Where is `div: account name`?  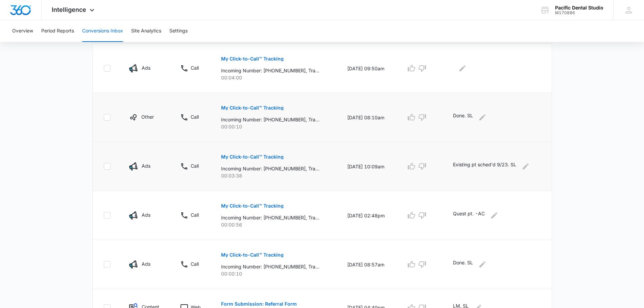
div: account name is located at coordinates (579, 8).